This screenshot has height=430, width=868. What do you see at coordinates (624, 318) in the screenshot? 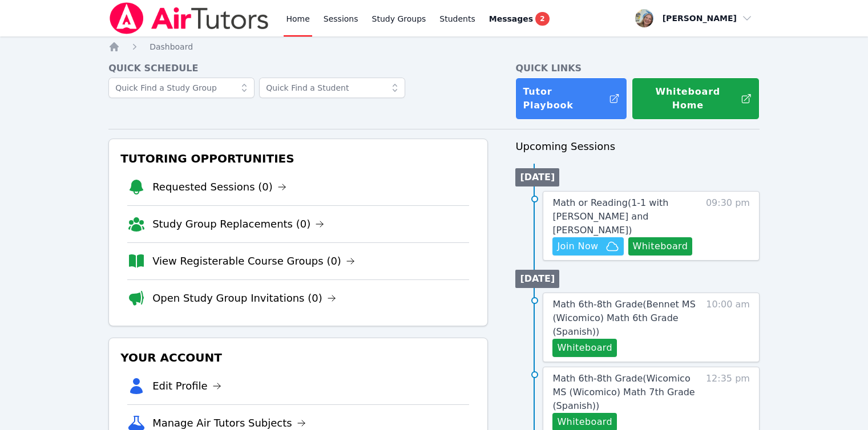
I see `span: Math 6th-8th Grade ( Bennet MS (Wicomico) Math 6th Grade (Spanish) )` at bounding box center [624, 318].